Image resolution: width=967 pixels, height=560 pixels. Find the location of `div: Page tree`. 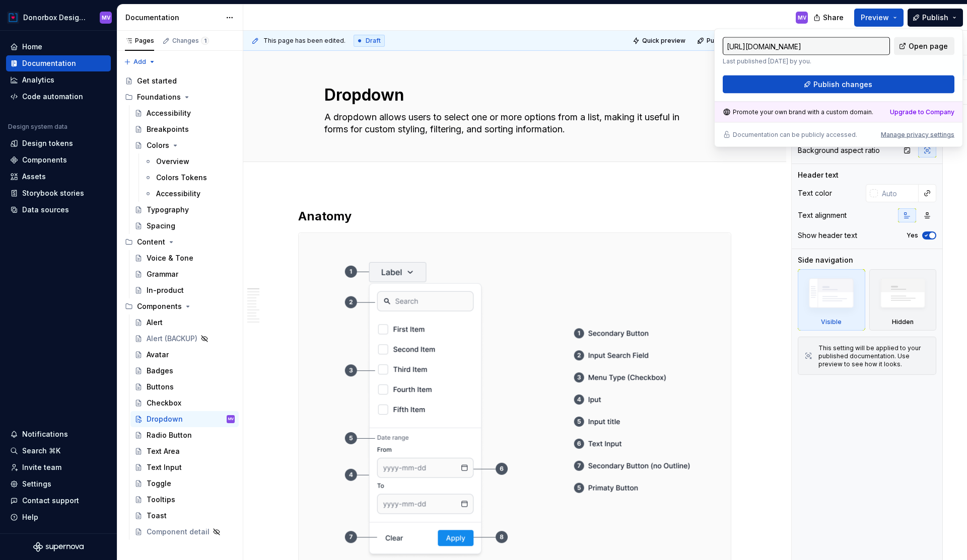

div: Page tree is located at coordinates (180, 306).